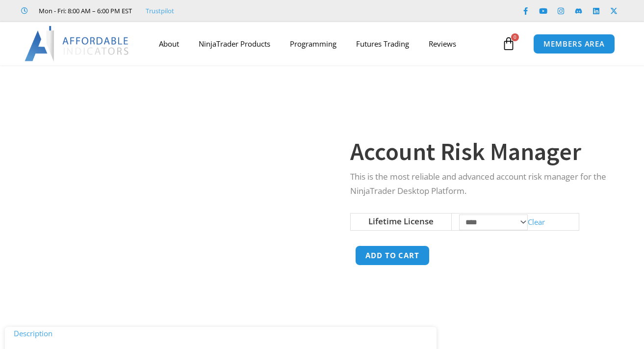 The width and height of the screenshot is (644, 349). Describe the element at coordinates (84, 11) in the screenshot. I see `span: Mon - Fri: 8:00 AM – 6:00 PM EST` at that location.